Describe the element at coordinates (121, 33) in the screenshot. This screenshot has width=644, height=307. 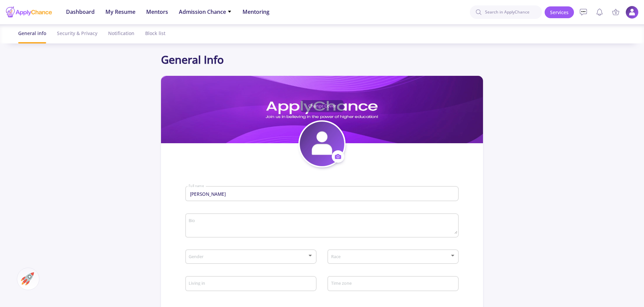
I see `div: Notification` at that location.